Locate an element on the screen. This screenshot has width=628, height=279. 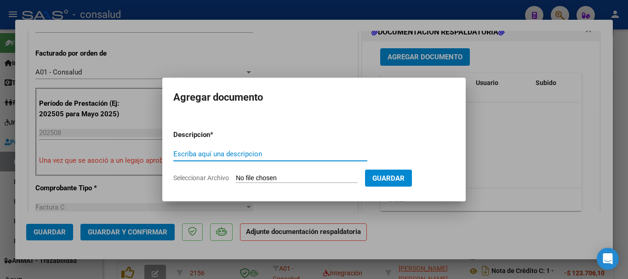
span: Seleccionar Archivo is located at coordinates (201, 178).